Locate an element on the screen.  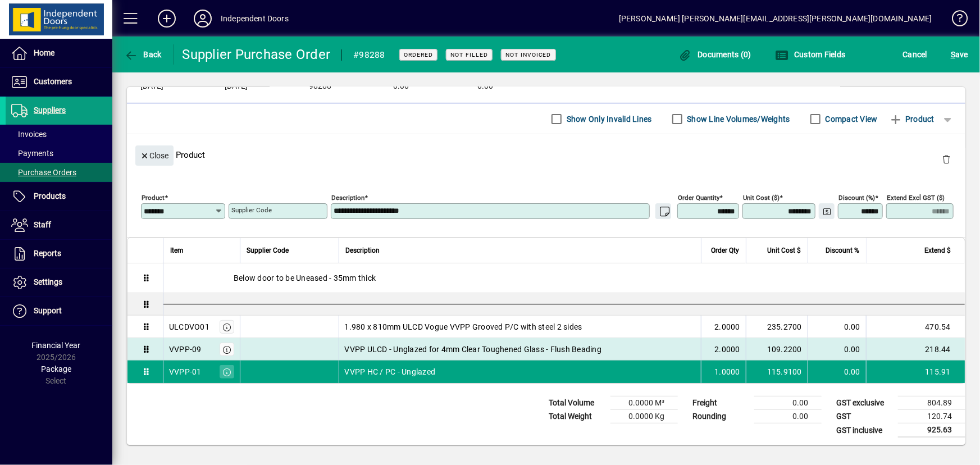
span: Reports is located at coordinates (47, 253).